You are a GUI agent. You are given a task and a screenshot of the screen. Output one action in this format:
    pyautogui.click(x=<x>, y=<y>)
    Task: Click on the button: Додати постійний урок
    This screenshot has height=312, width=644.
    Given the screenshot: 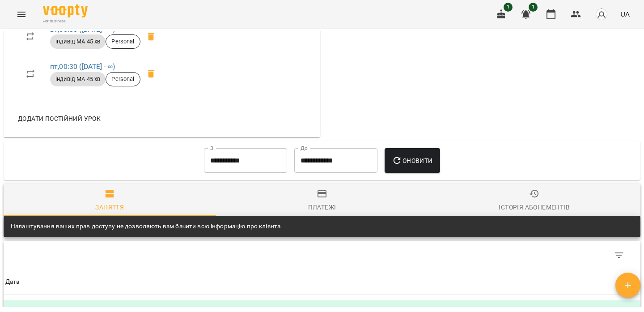 What is the action you would take?
    pyautogui.click(x=59, y=119)
    